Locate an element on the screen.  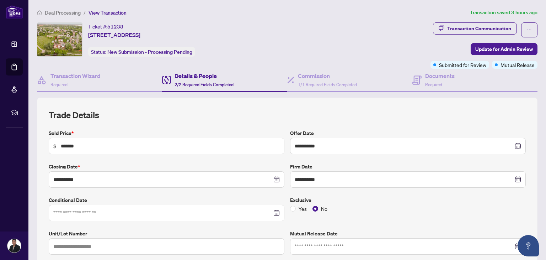
span: New Submission - Processing Pending is located at coordinates (150, 52).